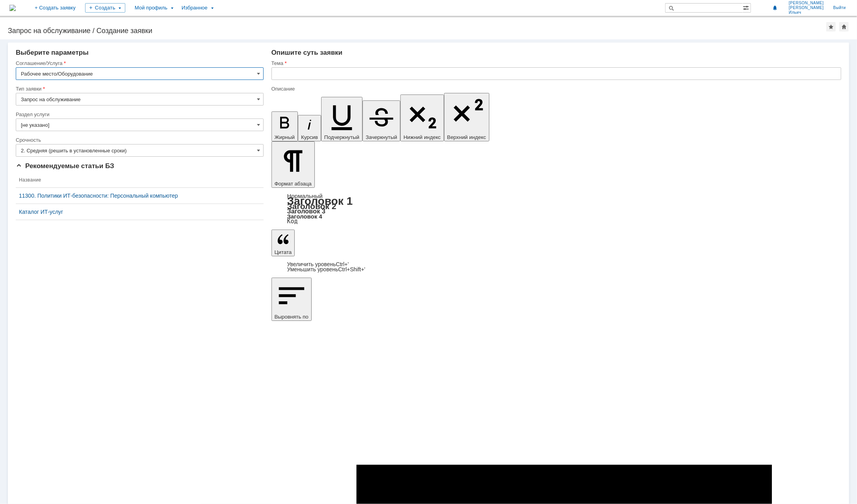  What do you see at coordinates (52, 53) in the screenshot?
I see `span: Выберите параметры` at bounding box center [52, 53].